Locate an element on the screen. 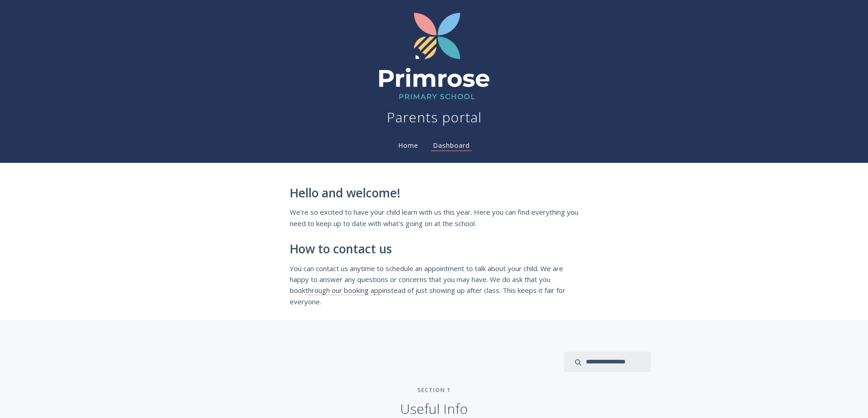 This screenshot has height=418, width=868. a: through our booking app is located at coordinates (344, 290).